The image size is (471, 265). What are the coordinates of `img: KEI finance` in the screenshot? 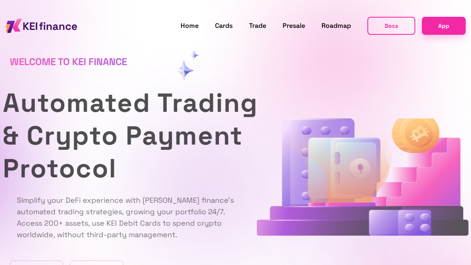 It's located at (41, 26).